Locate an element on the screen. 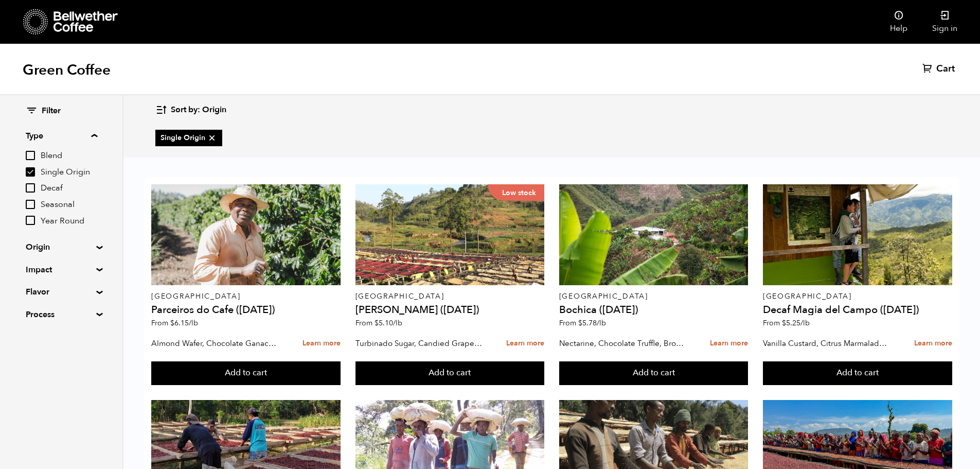  bdi: 5.78 is located at coordinates (592, 322).